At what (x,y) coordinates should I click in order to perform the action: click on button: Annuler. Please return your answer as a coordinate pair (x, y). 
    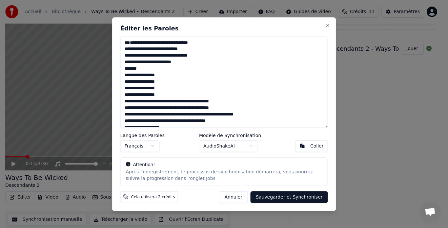
    Looking at the image, I should click on (233, 197).